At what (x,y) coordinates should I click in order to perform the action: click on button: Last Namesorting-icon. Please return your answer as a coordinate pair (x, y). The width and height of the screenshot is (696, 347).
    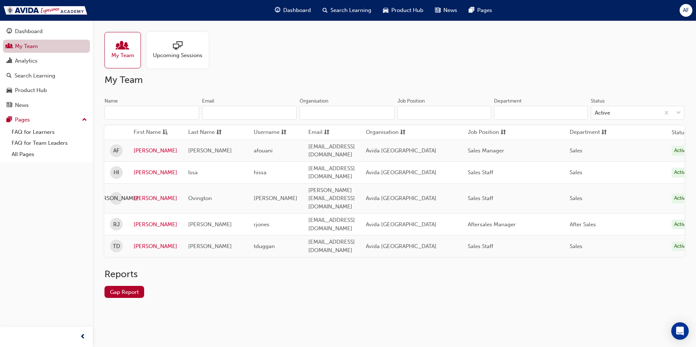
    Looking at the image, I should click on (208, 132).